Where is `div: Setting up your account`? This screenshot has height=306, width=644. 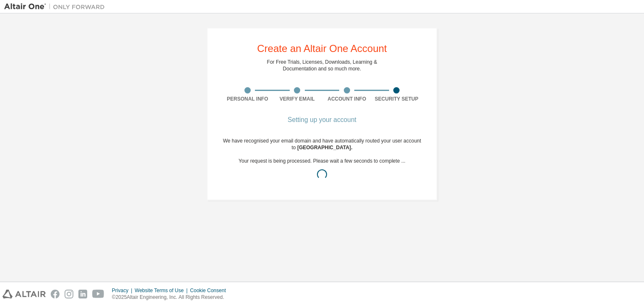
div: Setting up your account is located at coordinates (322, 120).